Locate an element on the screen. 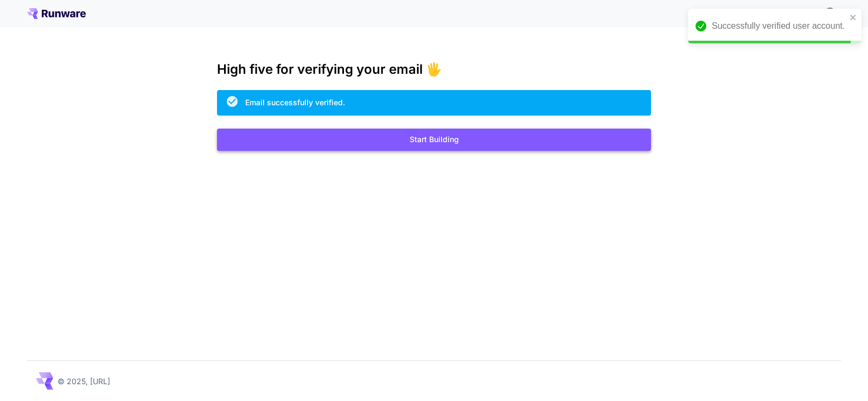 The image size is (868, 401). button: In order to qualify for free credit, you need to sign up with a business email address and click ... is located at coordinates (830, 13).